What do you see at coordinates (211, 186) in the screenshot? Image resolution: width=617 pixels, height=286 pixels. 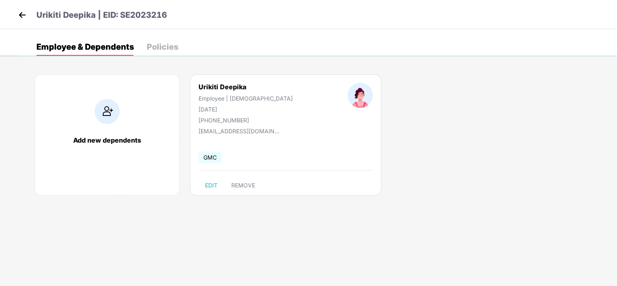 I see `button: EDIT` at bounding box center [211, 186].